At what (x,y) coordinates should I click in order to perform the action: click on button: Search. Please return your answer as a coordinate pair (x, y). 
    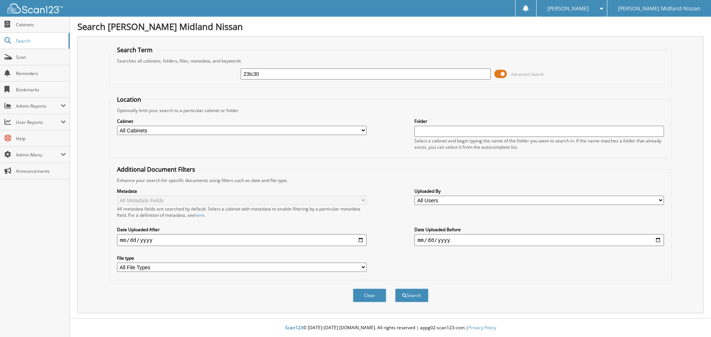
    Looking at the image, I should click on (412, 296).